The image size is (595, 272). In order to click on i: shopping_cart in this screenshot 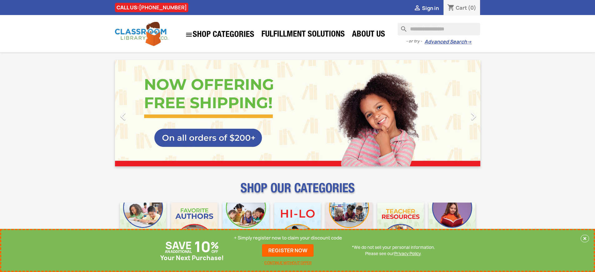, I will do `click(451, 8)`.